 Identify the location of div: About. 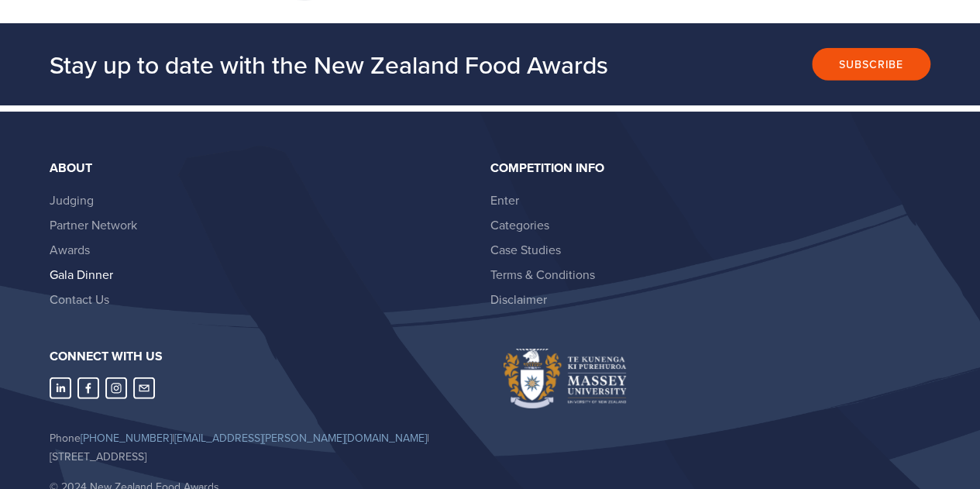
(263, 168).